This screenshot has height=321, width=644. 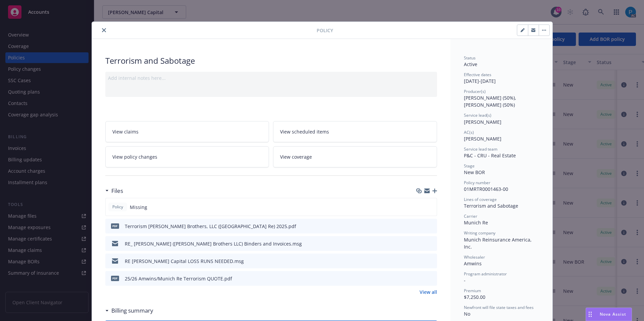 What do you see at coordinates (486, 189) in the screenshot?
I see `span: 01MRTR0001463-00` at bounding box center [486, 189].